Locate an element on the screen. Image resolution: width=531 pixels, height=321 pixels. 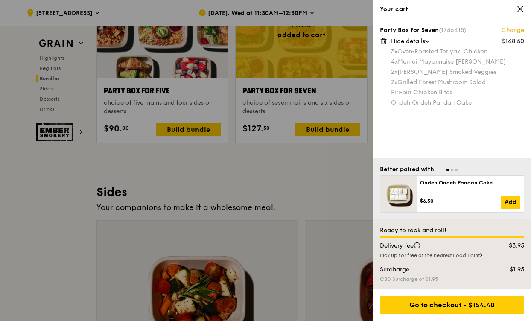
a: Change is located at coordinates (513, 30).